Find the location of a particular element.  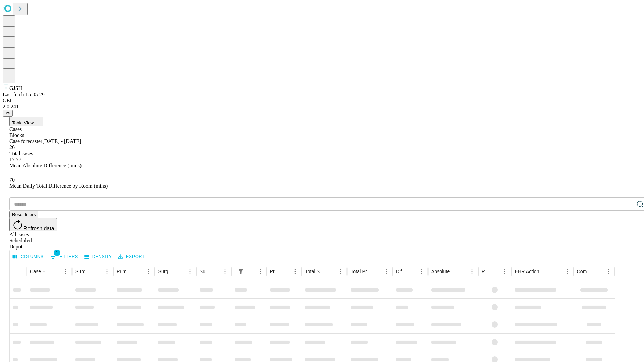

span: Refresh data is located at coordinates (39, 228).